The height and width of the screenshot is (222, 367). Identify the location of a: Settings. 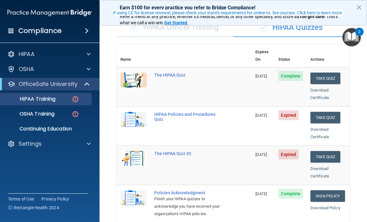
(49, 144).